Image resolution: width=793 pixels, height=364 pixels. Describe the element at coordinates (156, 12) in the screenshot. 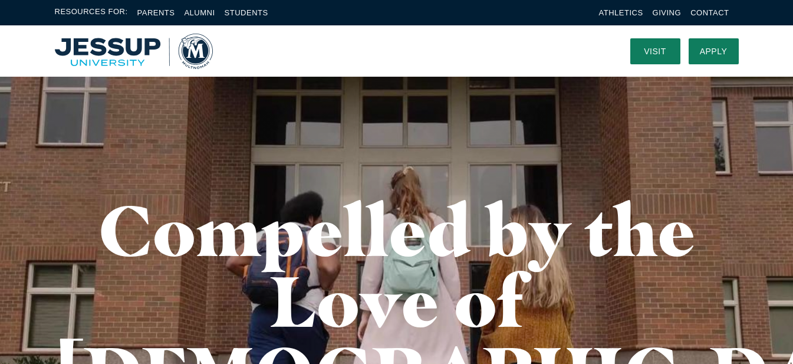

I see `a: Parents` at that location.